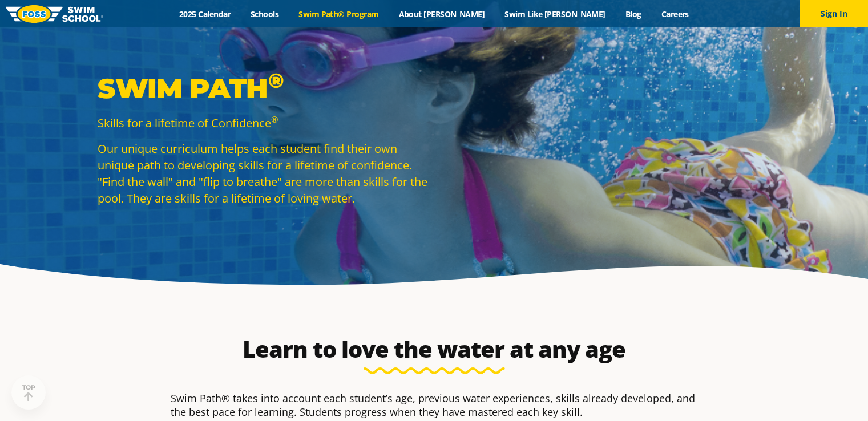 This screenshot has width=868, height=421. What do you see at coordinates (633, 14) in the screenshot?
I see `a: Blog` at bounding box center [633, 14].